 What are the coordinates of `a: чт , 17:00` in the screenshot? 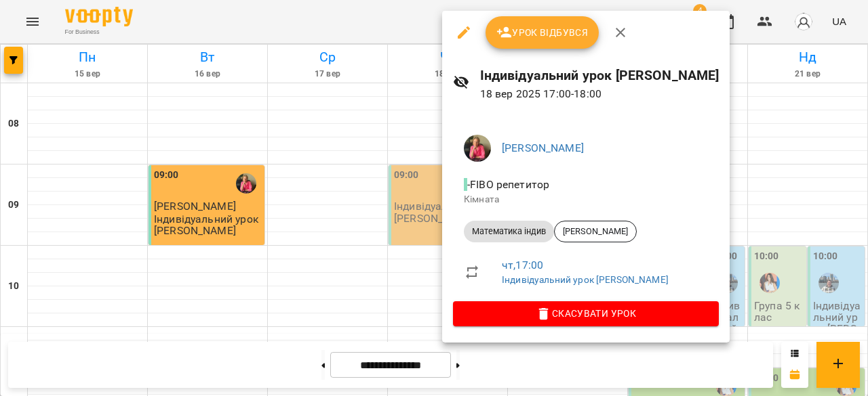 It's located at (522, 264).